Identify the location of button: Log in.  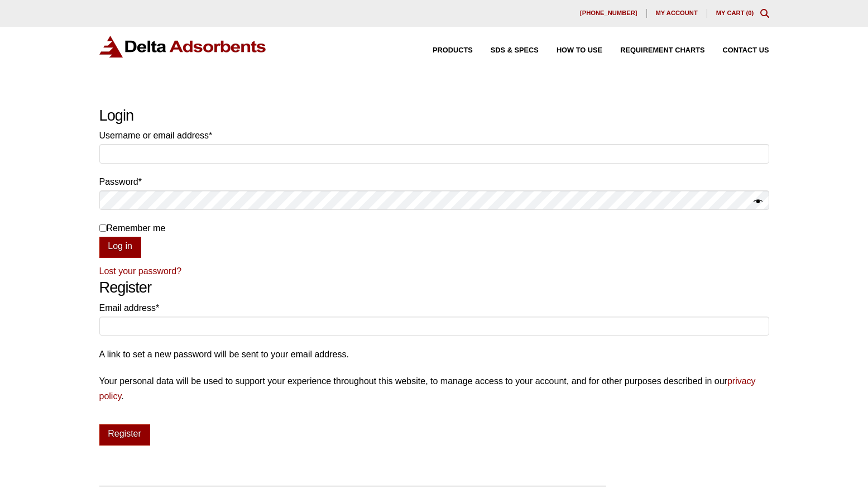
(120, 247).